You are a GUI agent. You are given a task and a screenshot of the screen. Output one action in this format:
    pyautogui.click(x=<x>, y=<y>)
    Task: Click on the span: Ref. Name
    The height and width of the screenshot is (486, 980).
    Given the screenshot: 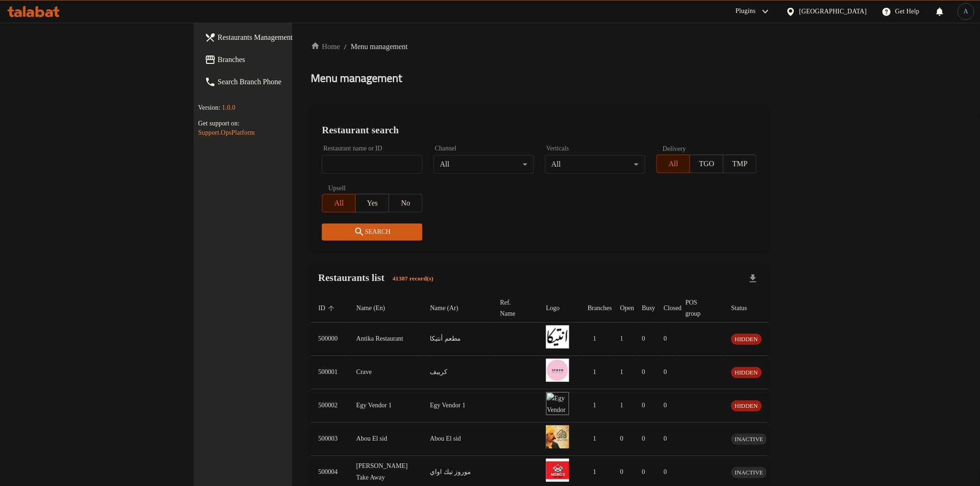 What is the action you would take?
    pyautogui.click(x=513, y=308)
    